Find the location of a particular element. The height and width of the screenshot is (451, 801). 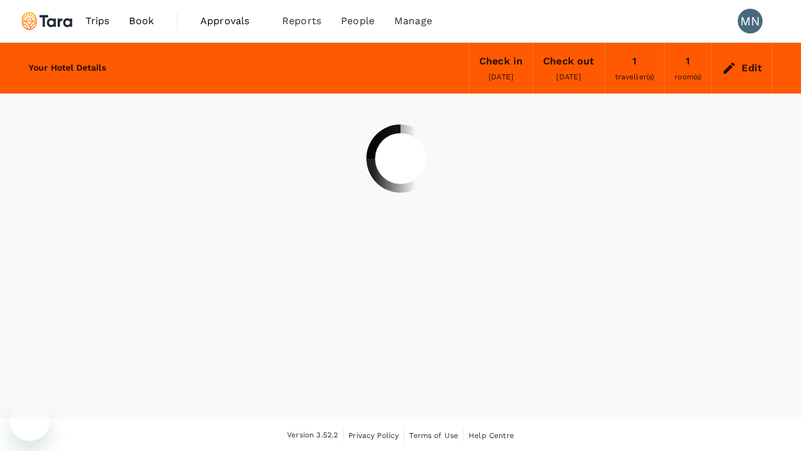

h6: Your Hotel Details is located at coordinates (67, 68).